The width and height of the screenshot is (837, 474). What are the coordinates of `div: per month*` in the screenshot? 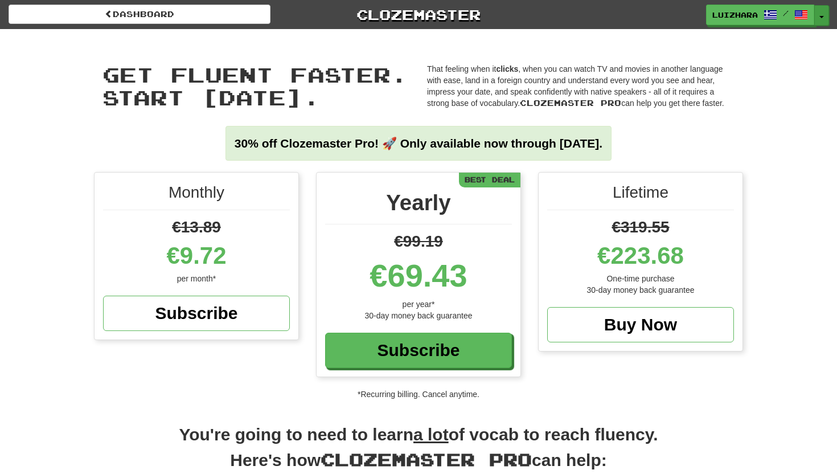 It's located at (196, 278).